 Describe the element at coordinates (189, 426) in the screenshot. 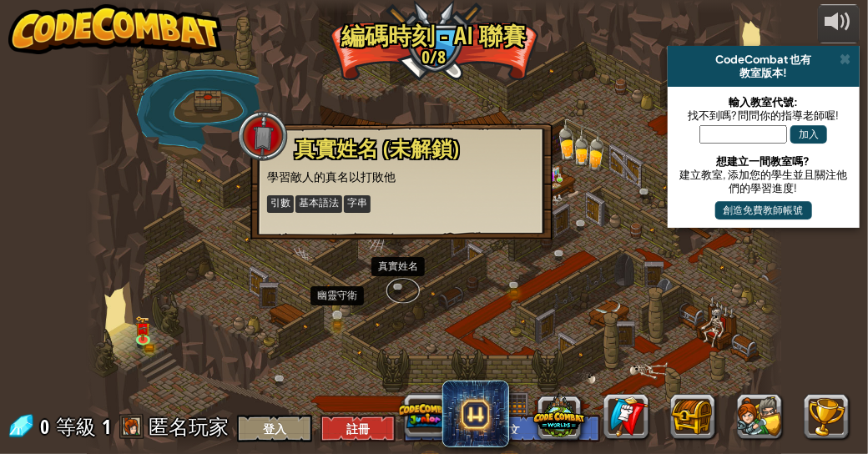

I see `span: 匿名玩家` at that location.